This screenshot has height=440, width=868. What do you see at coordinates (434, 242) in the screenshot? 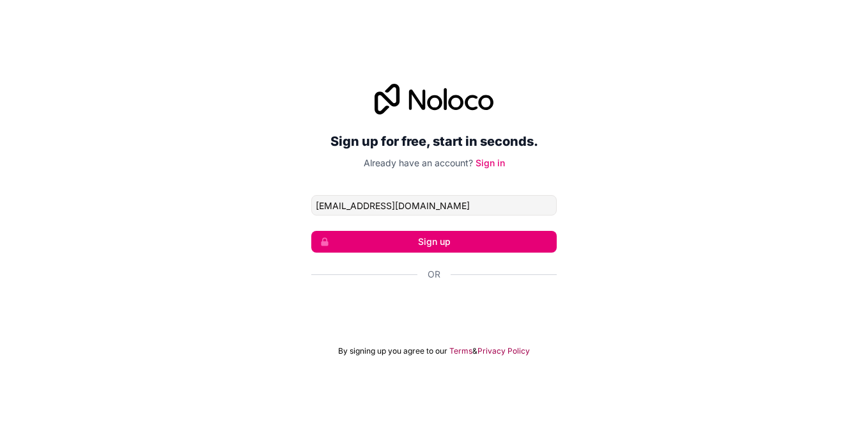
I see `button: Sign up` at bounding box center [434, 242].